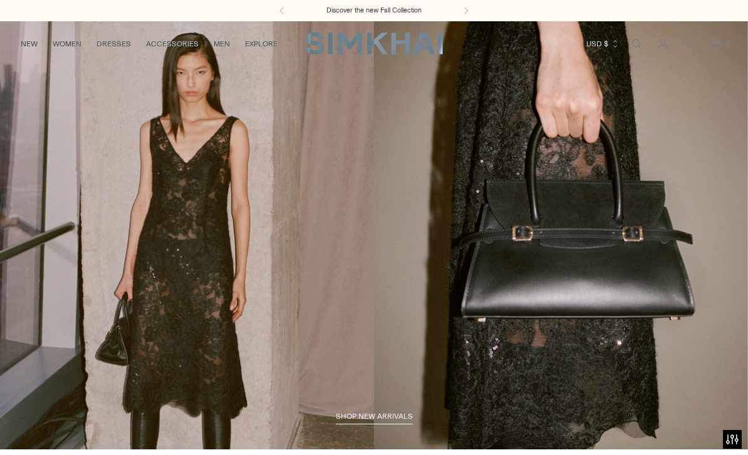  What do you see at coordinates (29, 44) in the screenshot?
I see `a: NEW` at bounding box center [29, 44].